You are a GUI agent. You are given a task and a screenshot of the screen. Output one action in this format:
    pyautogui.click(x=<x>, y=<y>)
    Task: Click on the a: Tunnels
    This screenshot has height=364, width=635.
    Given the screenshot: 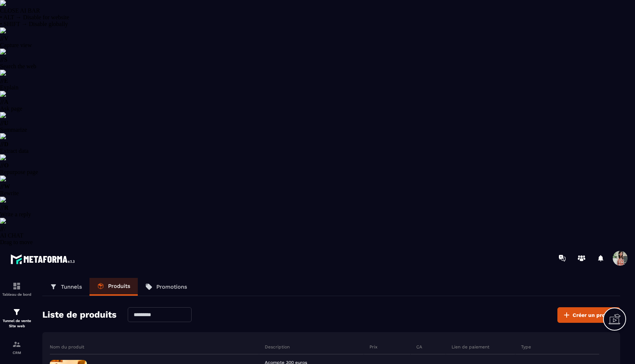 What is the action you would take?
    pyautogui.click(x=66, y=287)
    